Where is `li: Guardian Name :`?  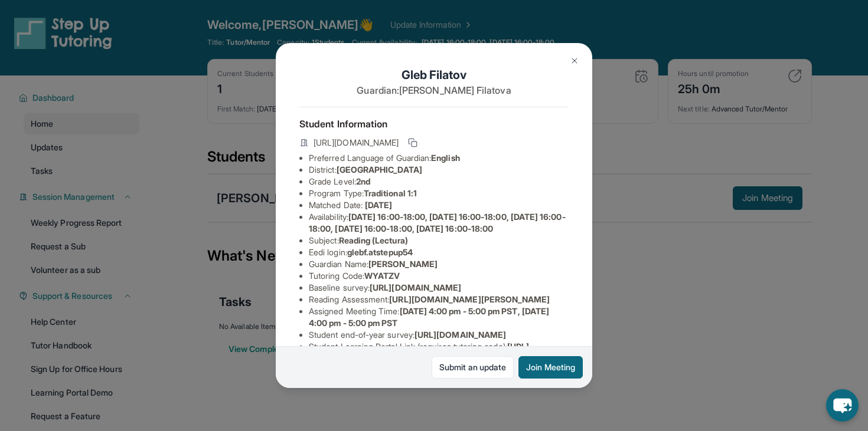
li: Guardian Name : is located at coordinates (438, 264).